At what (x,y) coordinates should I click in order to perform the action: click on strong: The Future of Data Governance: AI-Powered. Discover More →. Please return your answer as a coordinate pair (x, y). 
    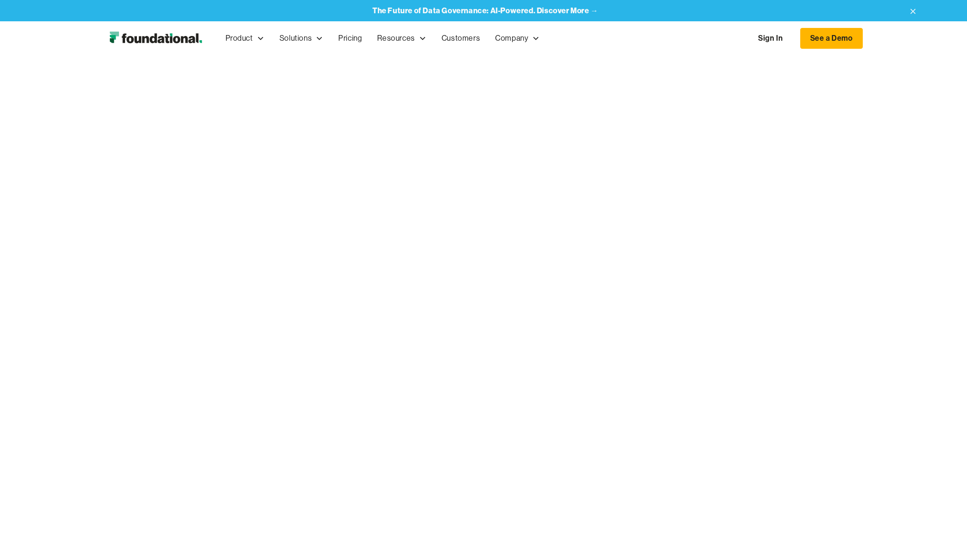
    Looking at the image, I should click on (485, 11).